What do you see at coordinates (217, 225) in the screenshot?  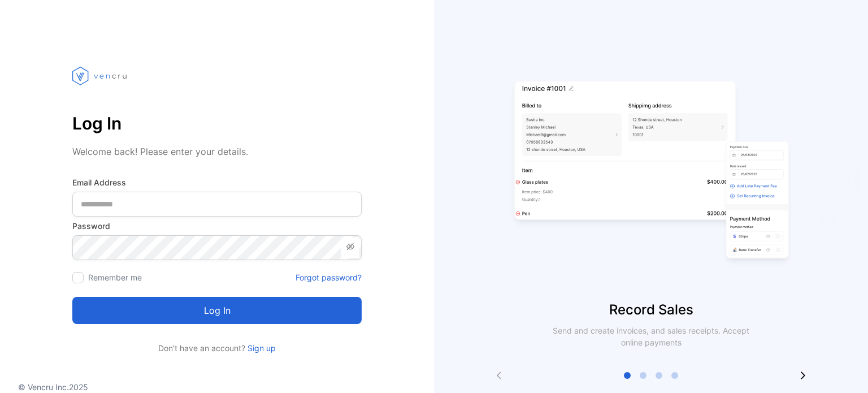 I see `label: Password` at bounding box center [217, 225].